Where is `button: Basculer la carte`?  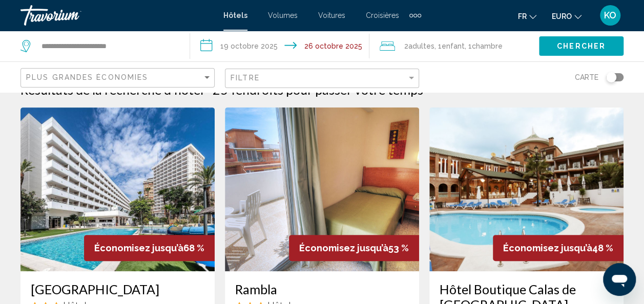
button: Basculer la carte is located at coordinates (611, 77).